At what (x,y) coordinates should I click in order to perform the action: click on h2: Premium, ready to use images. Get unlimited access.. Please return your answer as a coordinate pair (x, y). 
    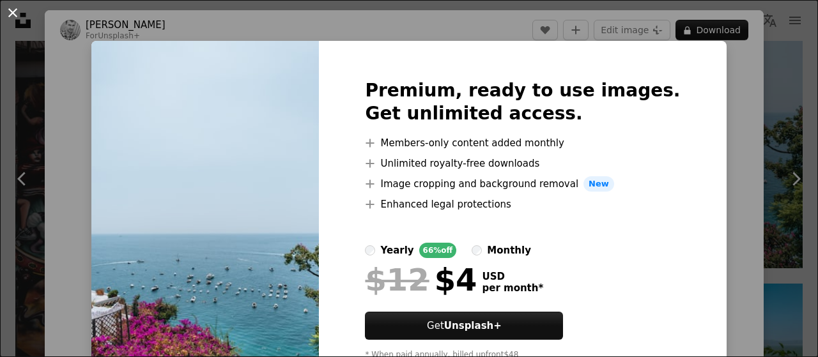
    Looking at the image, I should click on (522, 102).